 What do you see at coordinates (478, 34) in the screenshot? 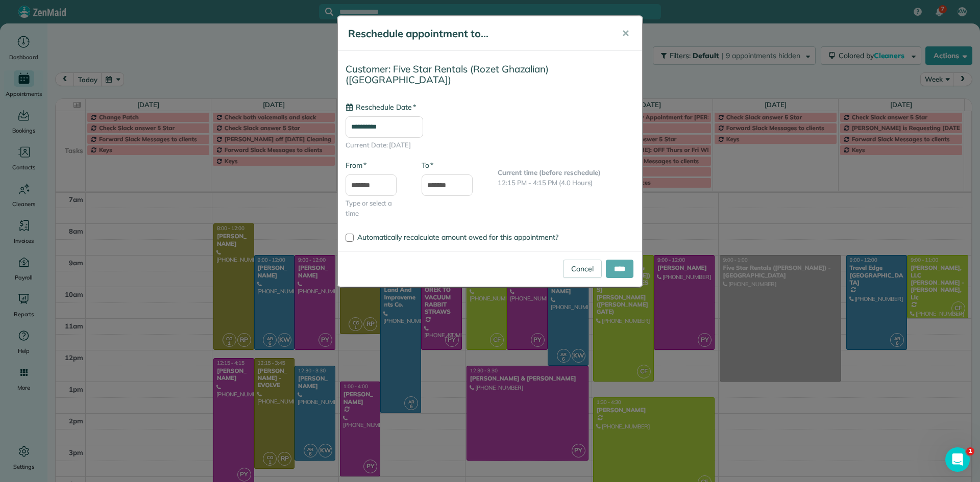
I see `h5: Reschedule appointment to...` at bounding box center [478, 34].